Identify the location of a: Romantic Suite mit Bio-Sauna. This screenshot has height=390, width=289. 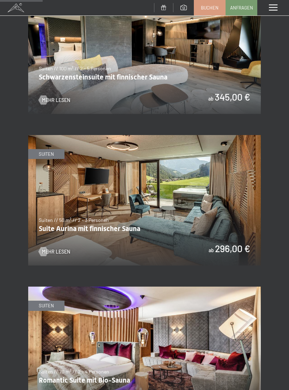
(144, 289).